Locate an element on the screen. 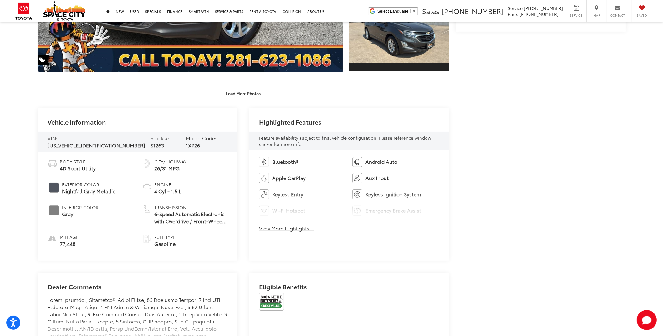  h2: Vehicle Information is located at coordinates (77, 122).